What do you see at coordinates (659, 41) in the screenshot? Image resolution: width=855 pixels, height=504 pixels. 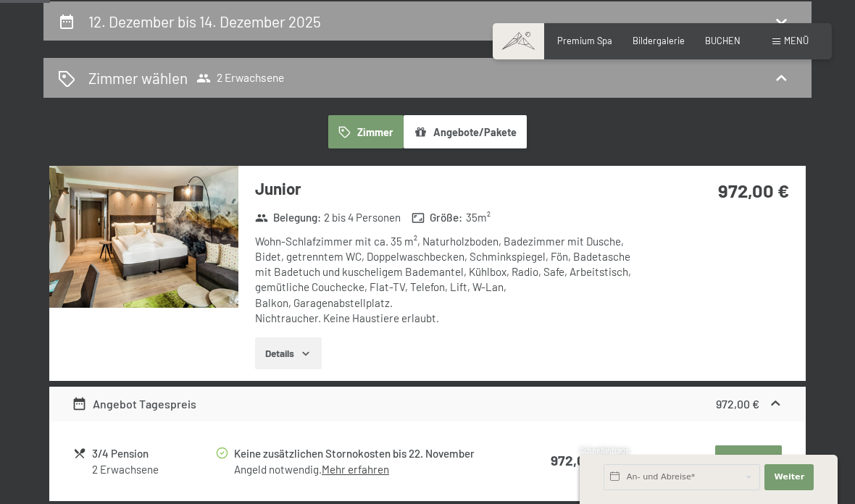 I see `span: Bildergalerie` at bounding box center [659, 41].